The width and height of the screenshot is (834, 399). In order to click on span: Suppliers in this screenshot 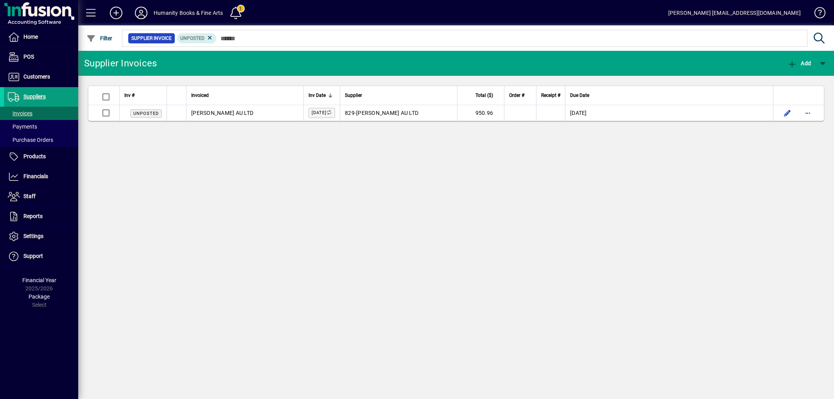, I will do `click(34, 97)`.